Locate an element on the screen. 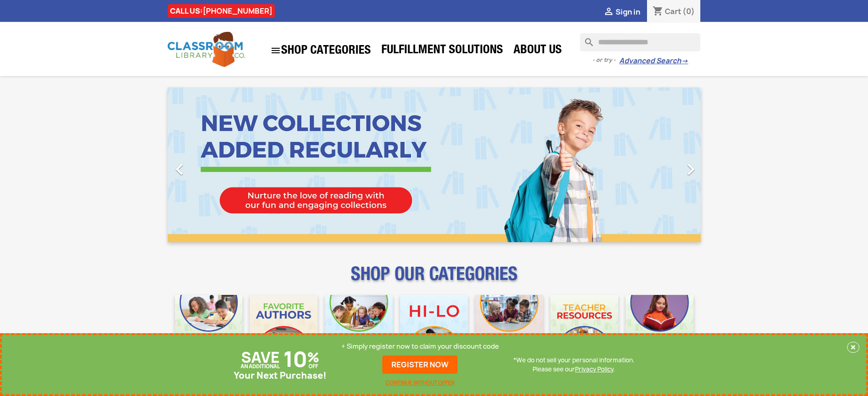 The width and height of the screenshot is (868, 396). img: CLC_HiLo_Mobile.jpg is located at coordinates (434, 328).